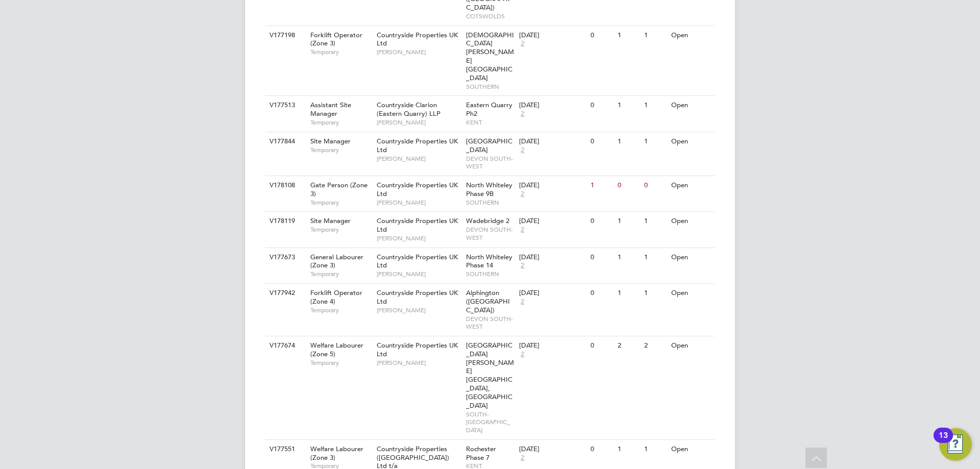 This screenshot has height=469, width=980. Describe the element at coordinates (285, 105) in the screenshot. I see `div: V177513` at that location.